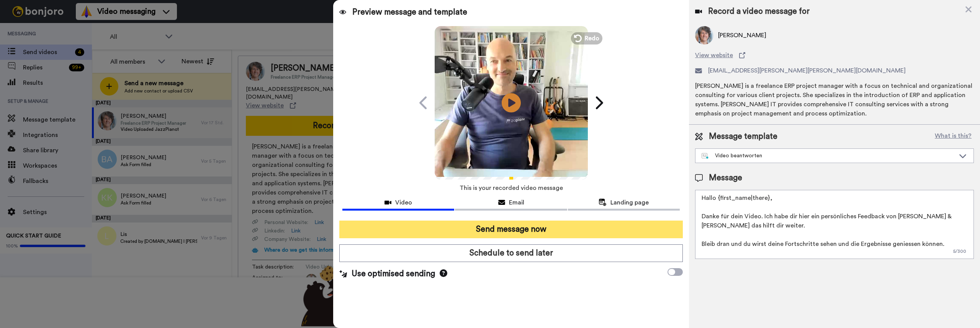  Describe the element at coordinates (511, 253) in the screenshot. I see `button: Schedule to send later` at that location.